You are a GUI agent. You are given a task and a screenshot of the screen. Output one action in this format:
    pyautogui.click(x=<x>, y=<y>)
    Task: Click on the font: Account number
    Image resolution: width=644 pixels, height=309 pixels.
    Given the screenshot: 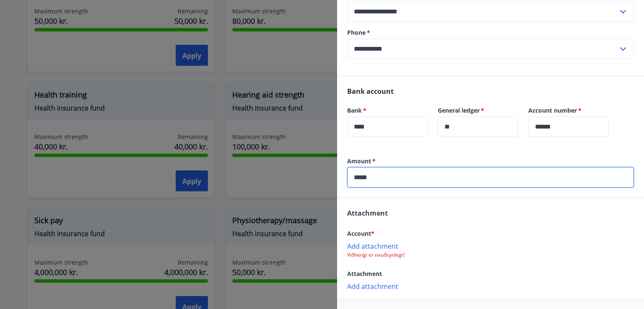 What is the action you would take?
    pyautogui.click(x=552, y=110)
    